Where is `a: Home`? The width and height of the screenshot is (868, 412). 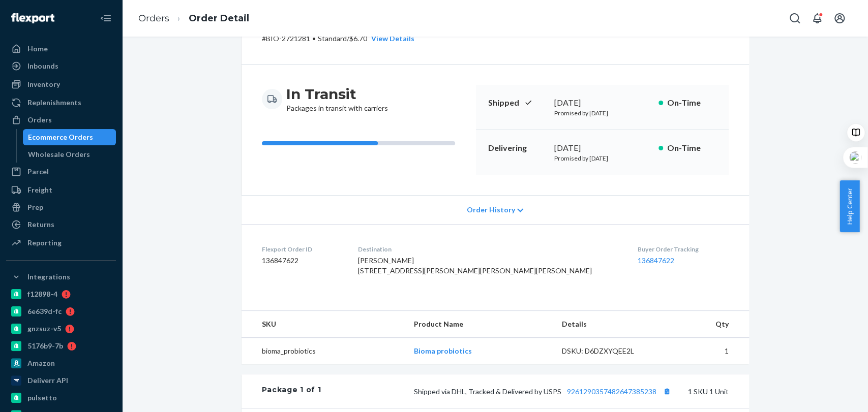 a: Home is located at coordinates (61, 49).